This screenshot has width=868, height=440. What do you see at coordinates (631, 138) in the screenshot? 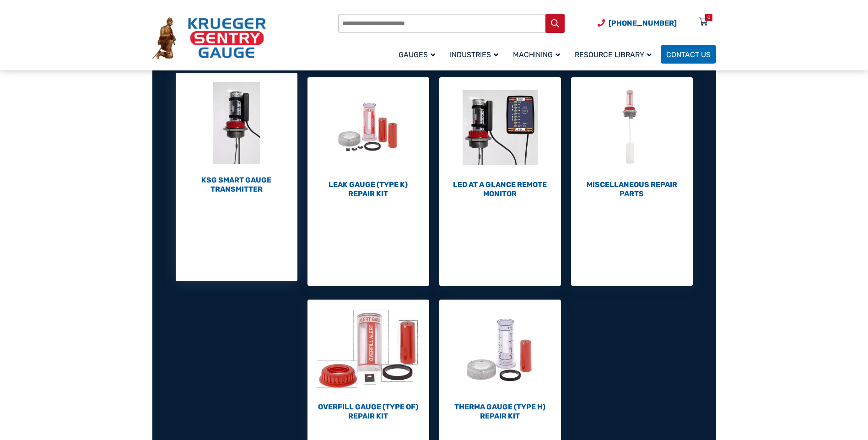
I see `a: Visit product category Miscellaneous Repair Parts` at bounding box center [631, 138].